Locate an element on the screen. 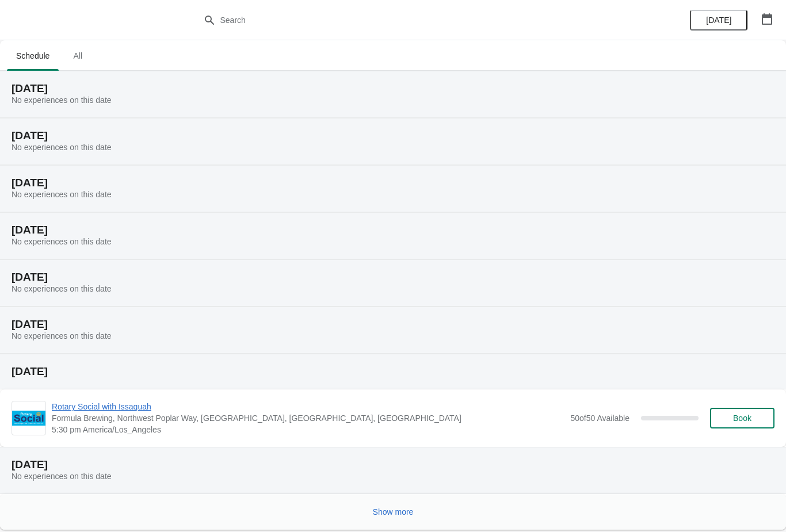 The image size is (786, 532). button: Show more is located at coordinates (393, 512).